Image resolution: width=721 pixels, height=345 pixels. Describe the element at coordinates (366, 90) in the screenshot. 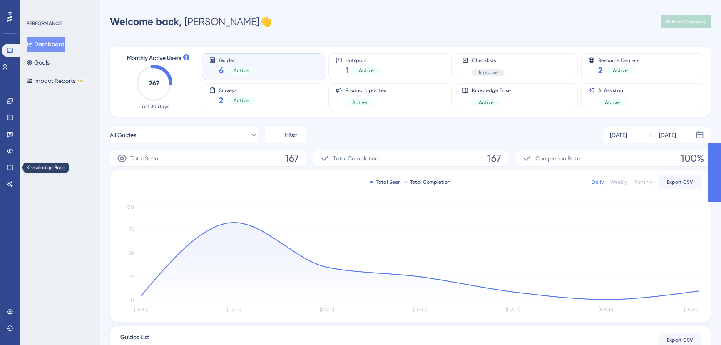

I see `span: Product Updates` at that location.